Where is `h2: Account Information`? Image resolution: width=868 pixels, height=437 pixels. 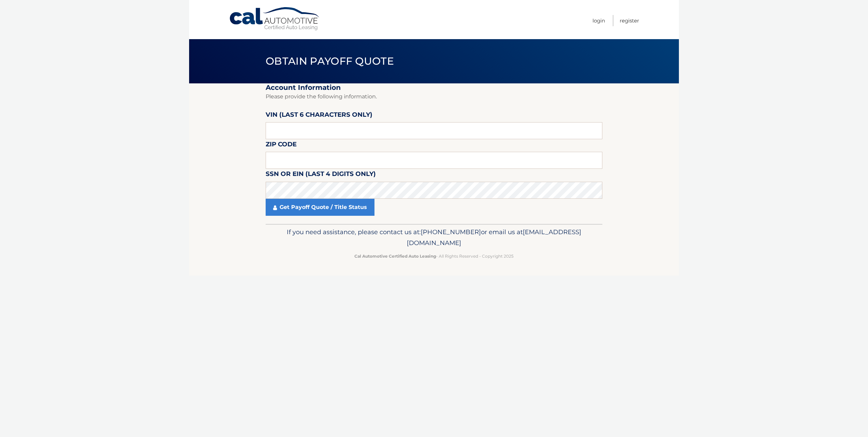
h2: Account Information is located at coordinates (434, 87).